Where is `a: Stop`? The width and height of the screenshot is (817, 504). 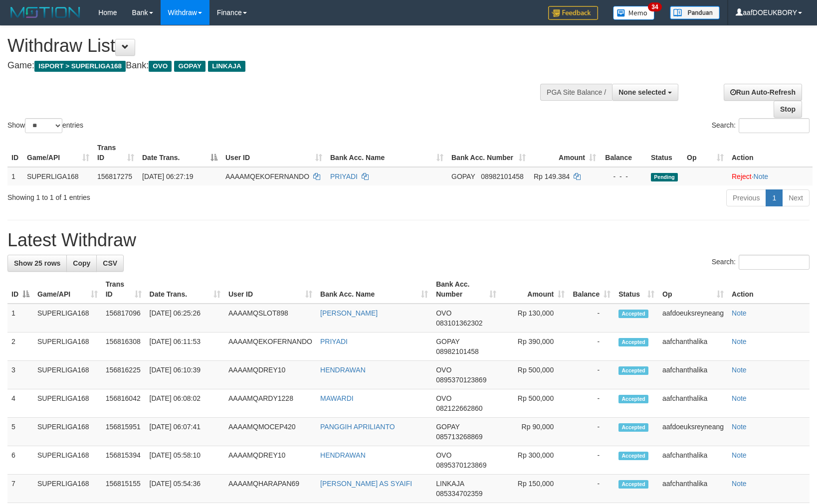 a: Stop is located at coordinates (788, 109).